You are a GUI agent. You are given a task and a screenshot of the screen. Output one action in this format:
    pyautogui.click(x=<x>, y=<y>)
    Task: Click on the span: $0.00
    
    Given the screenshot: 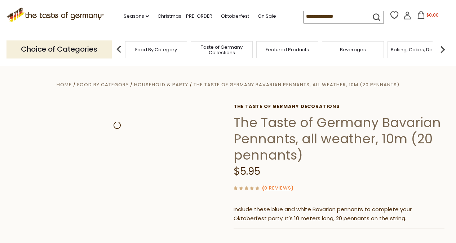 What is the action you would take?
    pyautogui.click(x=432, y=15)
    